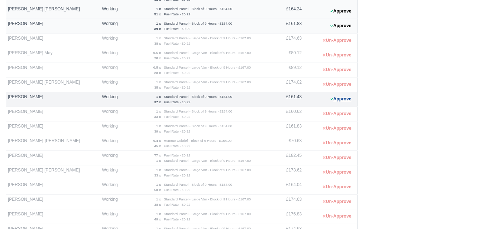 Image resolution: width=484 pixels, height=229 pixels. I want to click on strong: 45 x, so click(157, 146).